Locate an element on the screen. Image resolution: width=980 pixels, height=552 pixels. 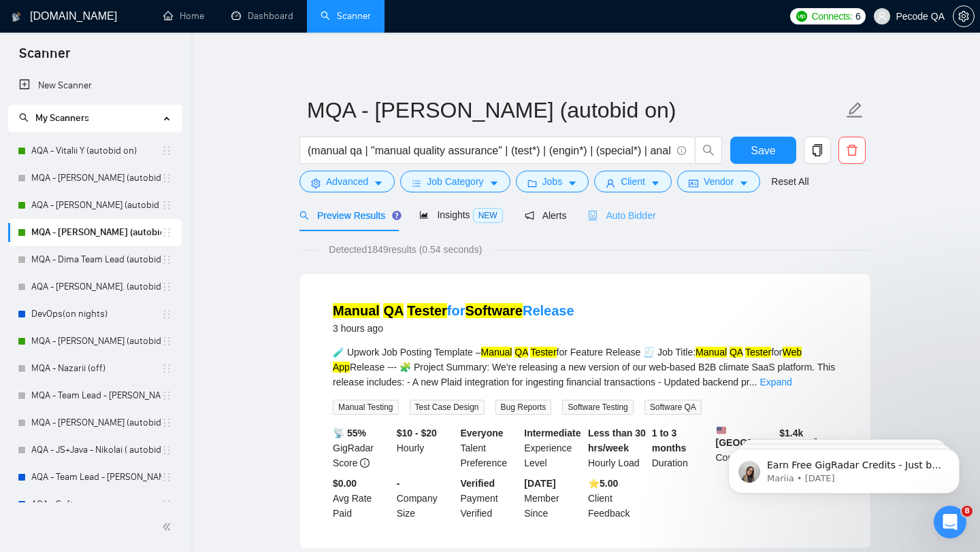
span: copy is located at coordinates (817, 150).